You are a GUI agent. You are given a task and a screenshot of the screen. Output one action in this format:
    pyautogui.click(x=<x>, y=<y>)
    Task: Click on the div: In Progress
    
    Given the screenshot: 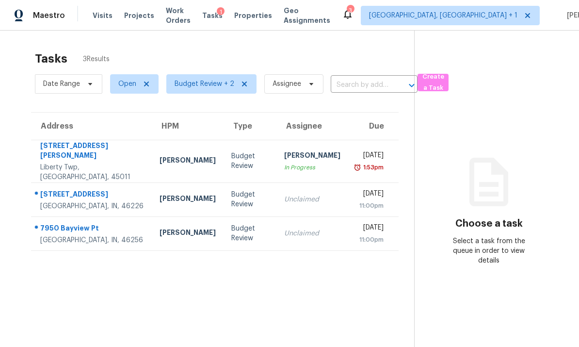 What is the action you would take?
    pyautogui.click(x=312, y=167)
    